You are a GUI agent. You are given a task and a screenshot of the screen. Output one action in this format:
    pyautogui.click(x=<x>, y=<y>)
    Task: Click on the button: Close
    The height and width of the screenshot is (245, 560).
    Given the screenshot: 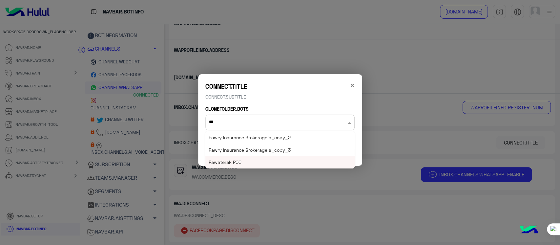 What is the action you would take?
    pyautogui.click(x=352, y=85)
    